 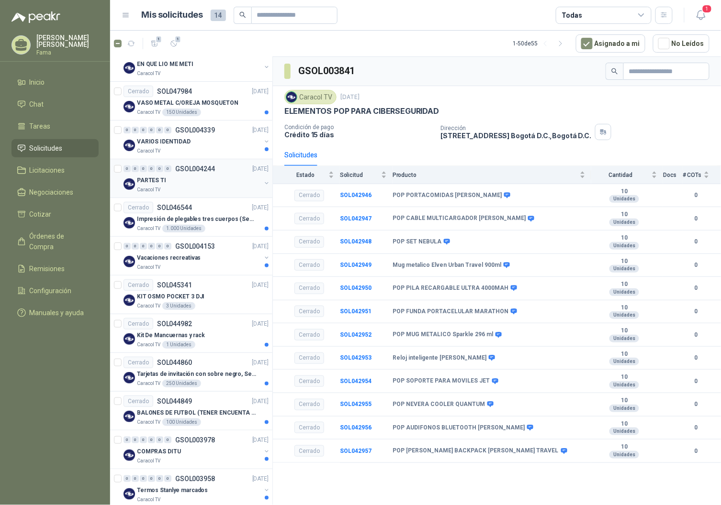 What do you see at coordinates (355, 288) in the screenshot?
I see `b: SOL042950` at bounding box center [355, 288].